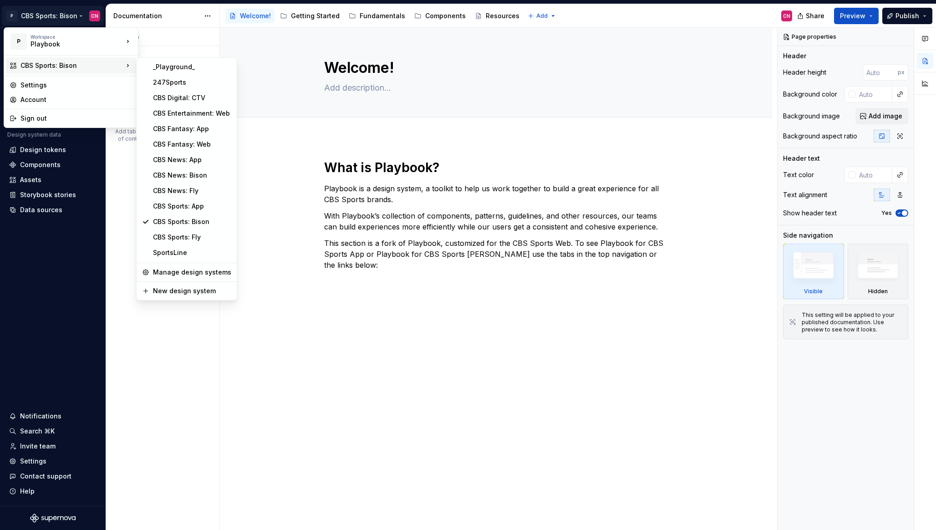  I want to click on div: CBS Digital: CTV, so click(192, 98).